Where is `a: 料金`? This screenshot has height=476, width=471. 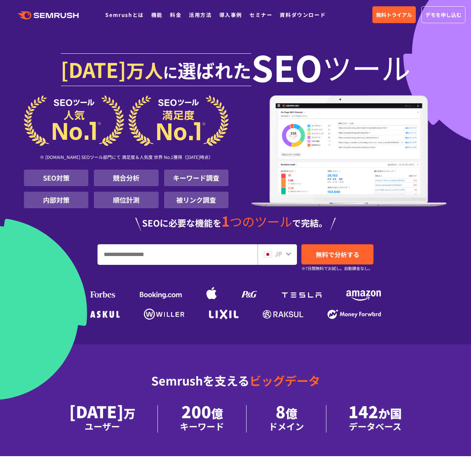
a: 料金 is located at coordinates (176, 15).